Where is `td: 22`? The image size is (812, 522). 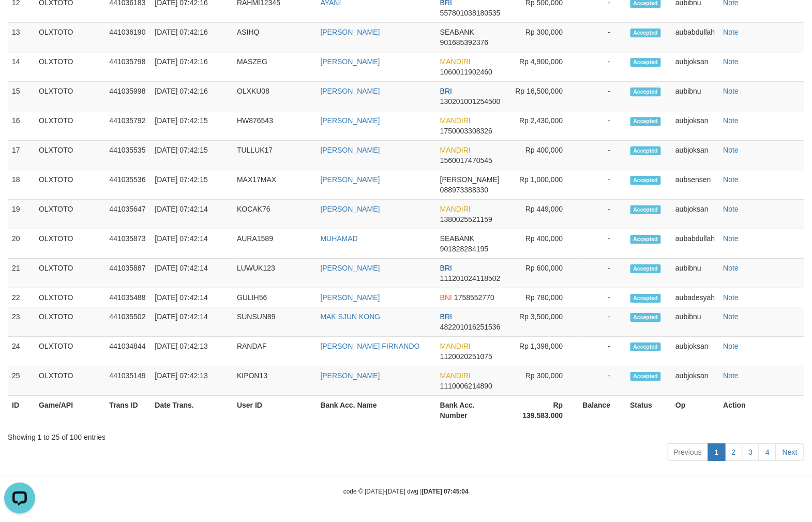 td: 22 is located at coordinates (21, 297).